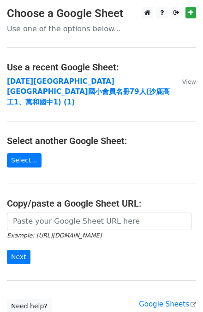  Describe the element at coordinates (101, 203) in the screenshot. I see `h4: Copy/paste a Google Sheet URL:` at that location.